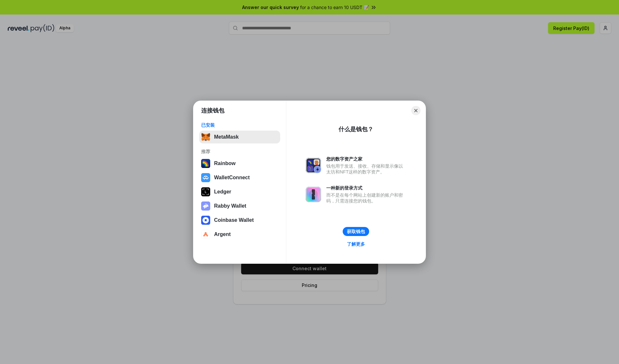 The height and width of the screenshot is (364, 619). I want to click on div: Argent, so click(222, 234).